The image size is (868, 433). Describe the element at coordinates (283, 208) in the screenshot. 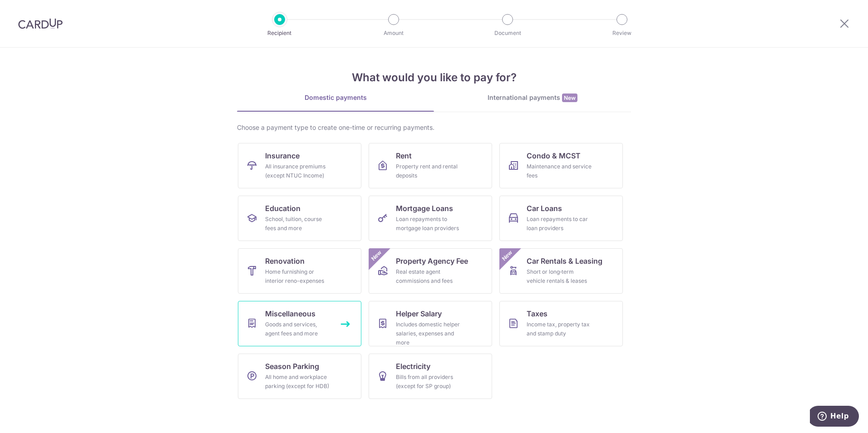

I see `span: Education` at that location.